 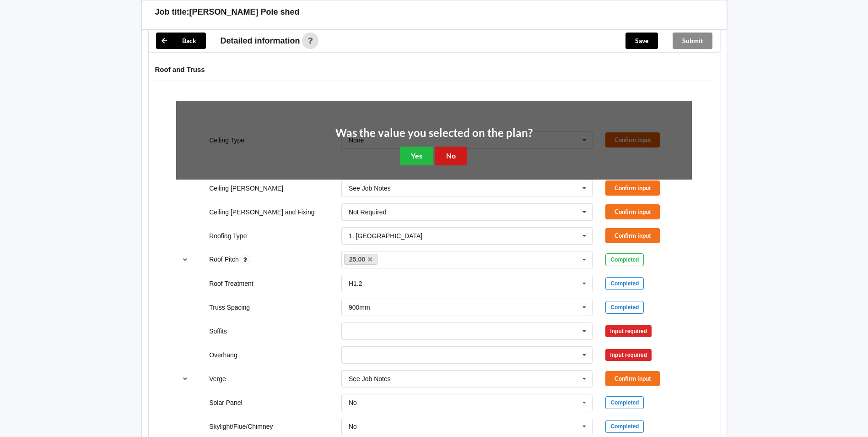 What do you see at coordinates (217, 379) in the screenshot?
I see `label: Verge` at bounding box center [217, 379].